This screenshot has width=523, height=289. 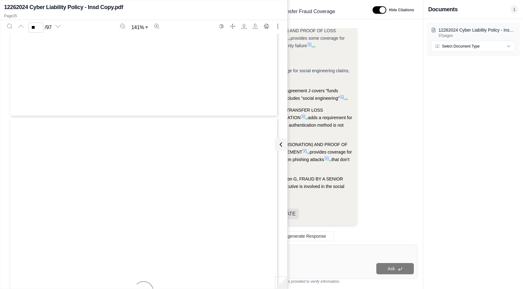 What do you see at coordinates (233, 26) in the screenshot?
I see `button: Full screen` at bounding box center [233, 26].